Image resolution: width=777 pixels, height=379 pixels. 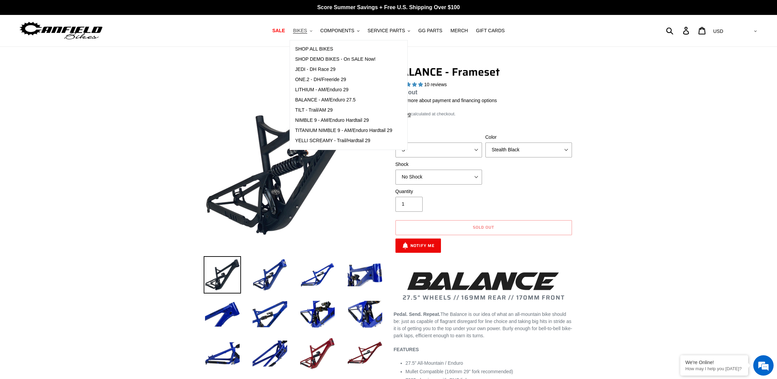 I want to click on a: Learn more about payment and financing options, so click(x=445, y=100).